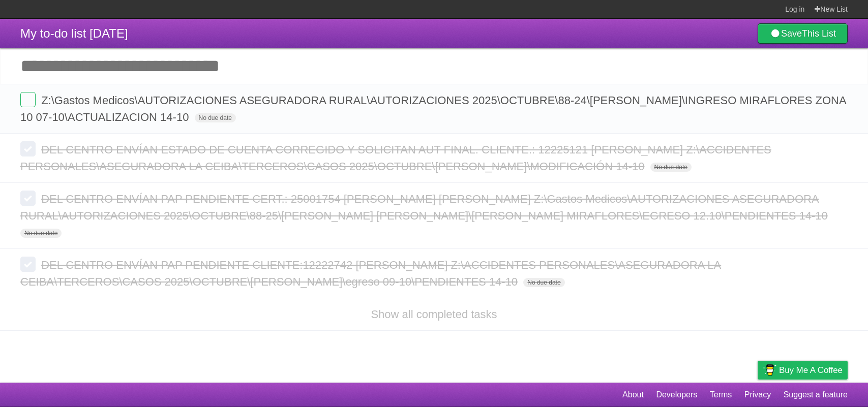 This screenshot has width=868, height=407. I want to click on a: Developers, so click(677, 395).